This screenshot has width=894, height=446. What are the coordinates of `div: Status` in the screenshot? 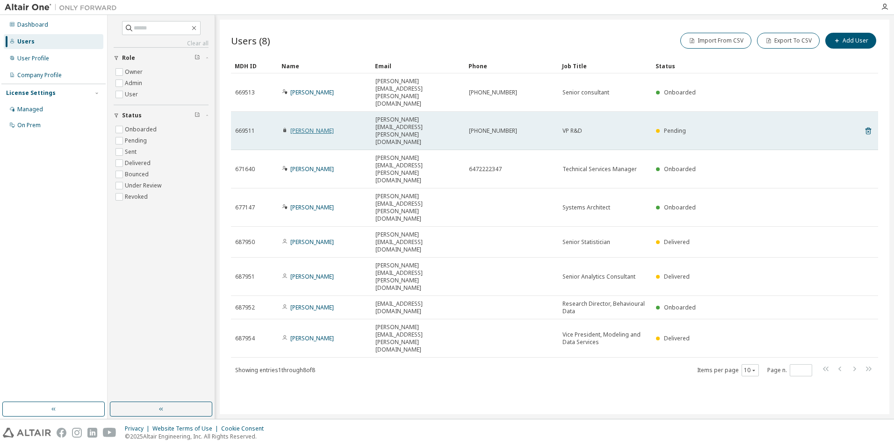 It's located at (742, 66).